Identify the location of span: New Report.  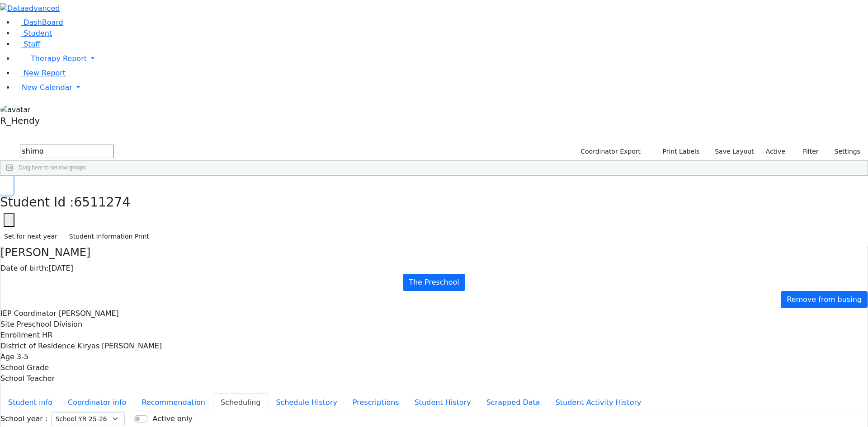
(44, 73).